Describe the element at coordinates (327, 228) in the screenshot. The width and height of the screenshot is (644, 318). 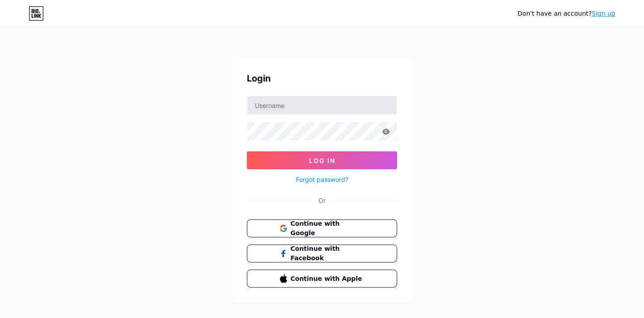
I see `span: Continue with Google` at that location.